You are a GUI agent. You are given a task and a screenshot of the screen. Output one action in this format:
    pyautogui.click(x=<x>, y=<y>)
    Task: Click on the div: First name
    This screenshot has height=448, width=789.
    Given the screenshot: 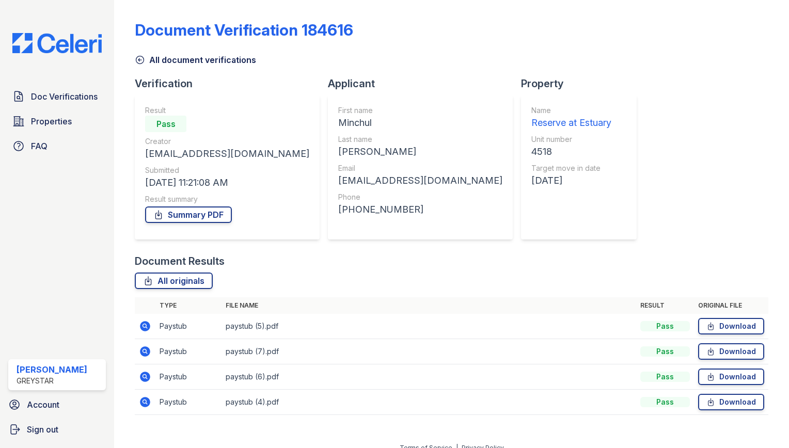 What is the action you would take?
    pyautogui.click(x=420, y=111)
    